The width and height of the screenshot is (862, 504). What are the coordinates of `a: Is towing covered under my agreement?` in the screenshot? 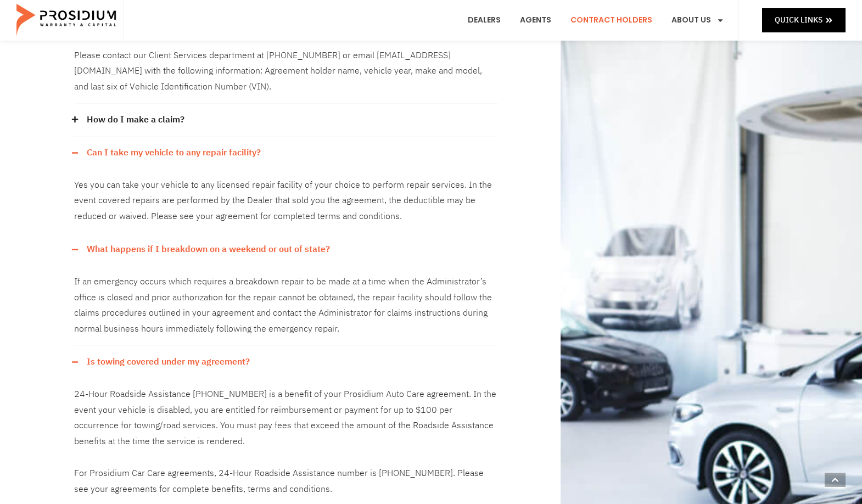 It's located at (168, 362).